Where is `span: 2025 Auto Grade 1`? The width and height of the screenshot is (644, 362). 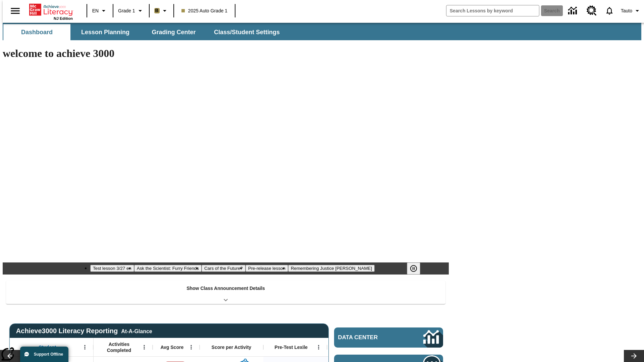 span: 2025 Auto Grade 1 is located at coordinates (204, 11).